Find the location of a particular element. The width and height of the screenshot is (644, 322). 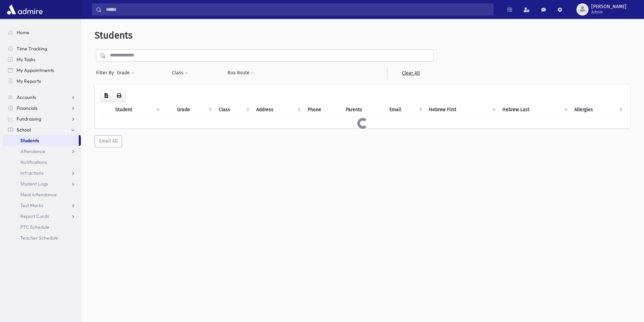

span: Teacher Schedule is located at coordinates (39, 237).